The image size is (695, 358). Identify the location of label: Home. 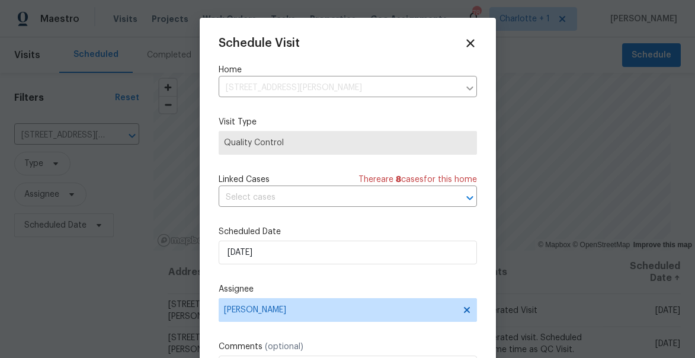
(348, 70).